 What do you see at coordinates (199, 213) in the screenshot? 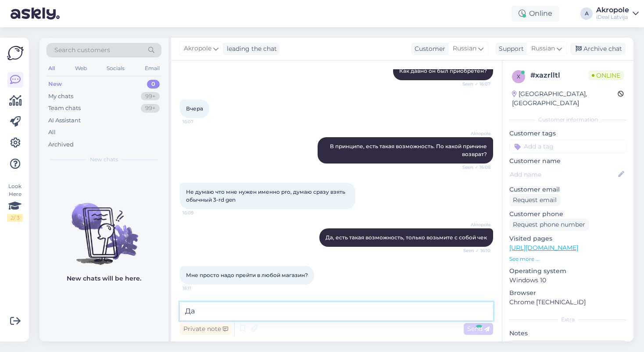
I see `span: 16:09` at bounding box center [199, 213].